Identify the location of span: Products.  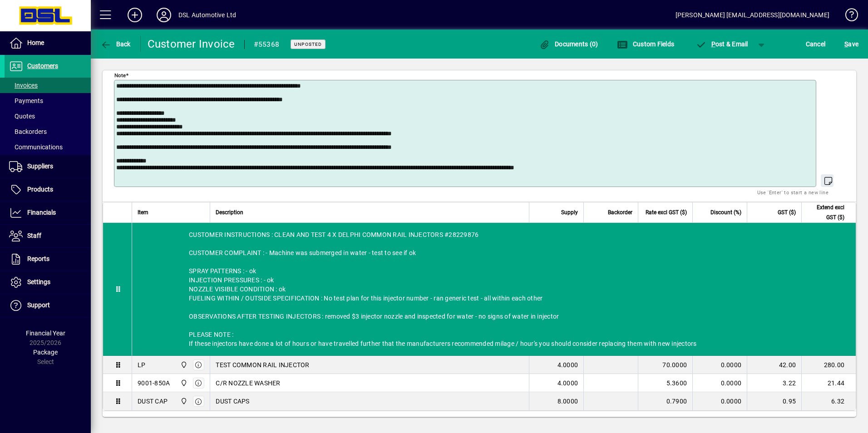
(40, 189).